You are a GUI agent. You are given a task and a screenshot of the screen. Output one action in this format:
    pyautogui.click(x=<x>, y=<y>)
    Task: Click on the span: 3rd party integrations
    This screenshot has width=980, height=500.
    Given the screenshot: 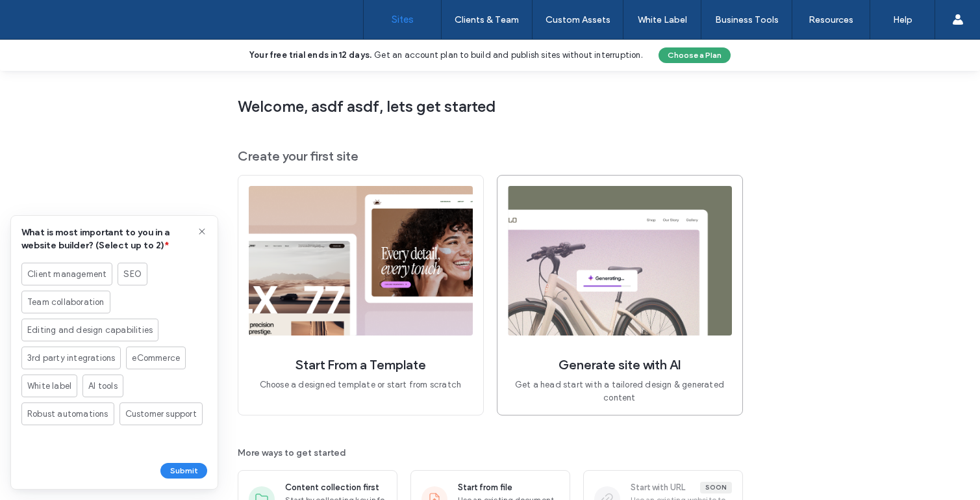 What is the action you would take?
    pyautogui.click(x=71, y=358)
    